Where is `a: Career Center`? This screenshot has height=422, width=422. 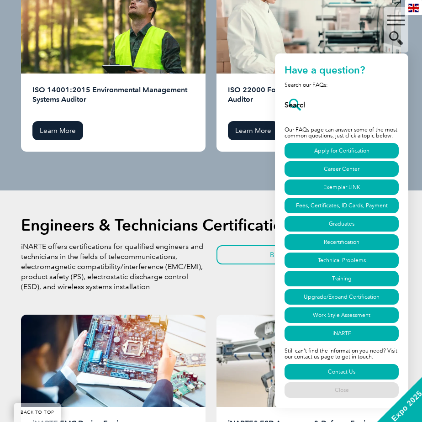 a: Career Center is located at coordinates (342, 169).